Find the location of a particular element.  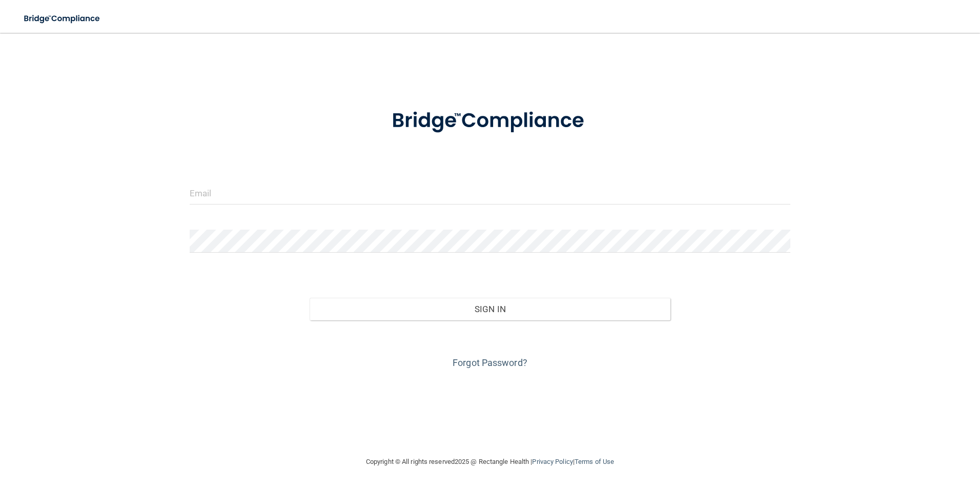

input: Email is located at coordinates (490, 193).